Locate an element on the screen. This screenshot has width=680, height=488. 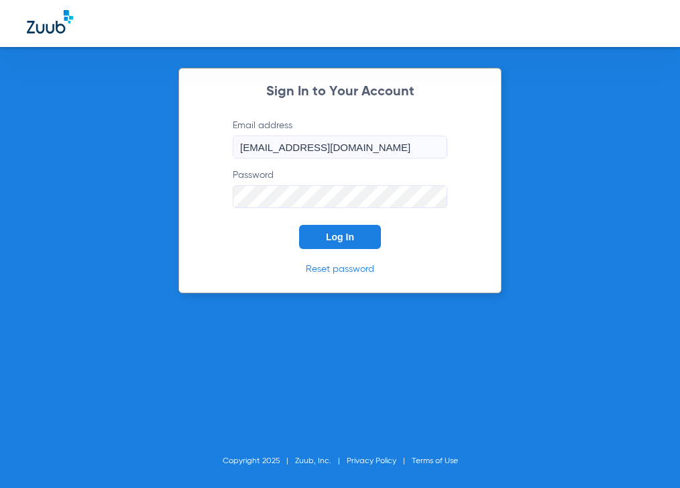
label: Password is located at coordinates (340, 188).